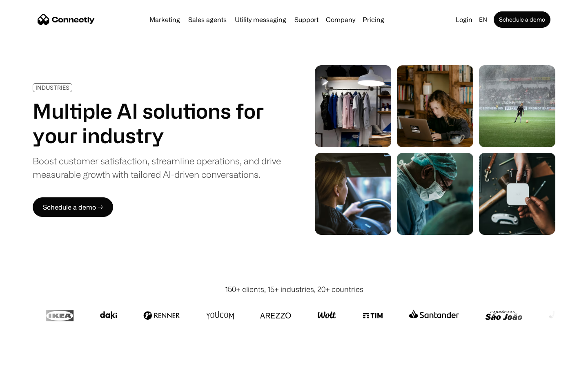  What do you see at coordinates (157, 123) in the screenshot?
I see `h1: Multiple AI solutions for your industry` at bounding box center [157, 123].